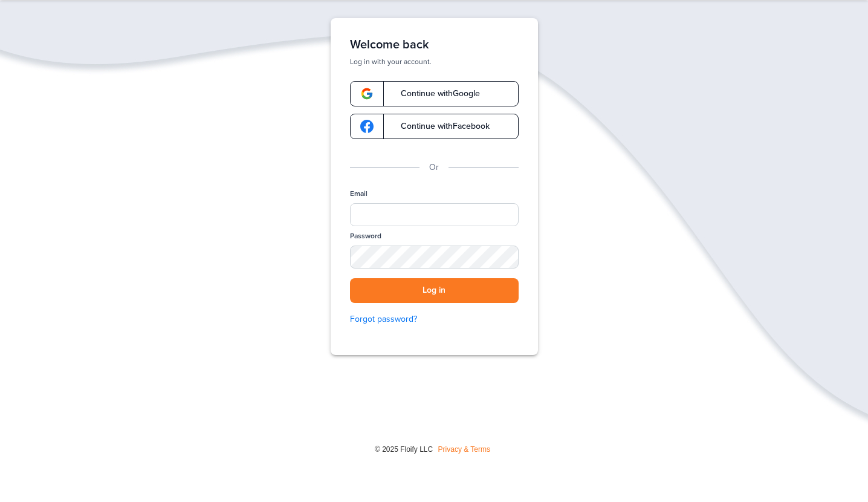 The height and width of the screenshot is (502, 868). What do you see at coordinates (366, 236) in the screenshot?
I see `label: Password` at bounding box center [366, 236].